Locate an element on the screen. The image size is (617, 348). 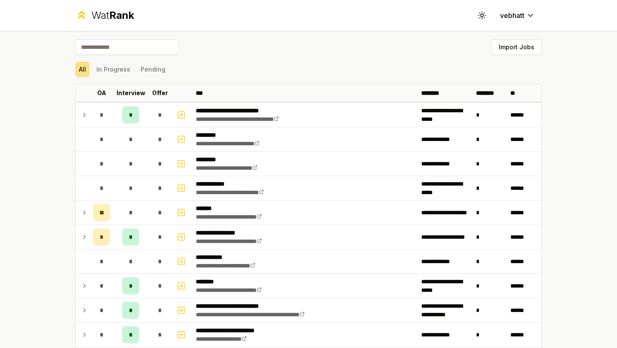
button: vebhatt is located at coordinates (517, 15).